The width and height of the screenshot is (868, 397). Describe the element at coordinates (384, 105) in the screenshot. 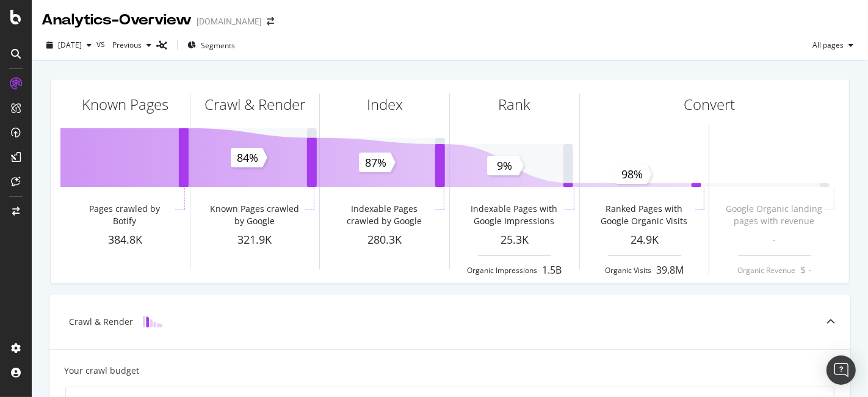

I see `div: Index` at that location.